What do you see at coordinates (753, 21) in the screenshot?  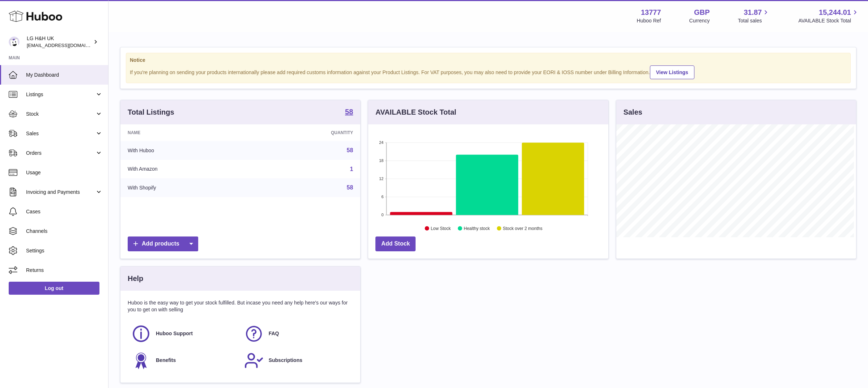 I see `span: Total sales` at bounding box center [753, 21].